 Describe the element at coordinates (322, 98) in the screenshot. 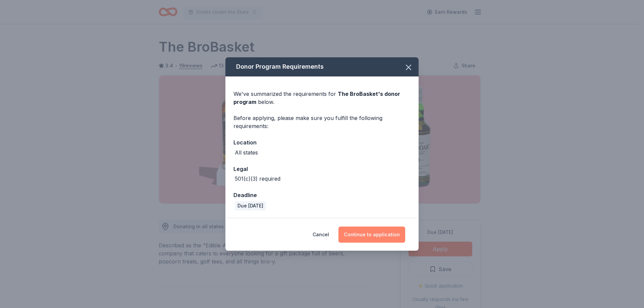

I see `div: We've summarized the requirements for below.` at that location.